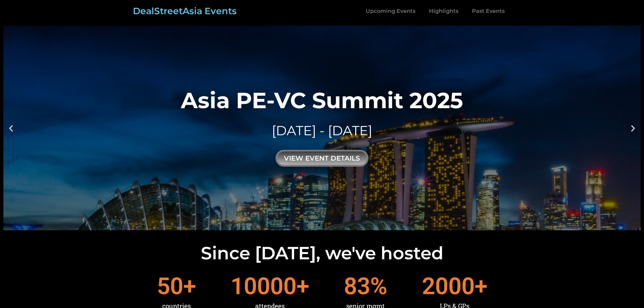 The height and width of the screenshot is (308, 644). Describe the element at coordinates (322, 100) in the screenshot. I see `div: Asia PE-VC Summit 2025` at that location.